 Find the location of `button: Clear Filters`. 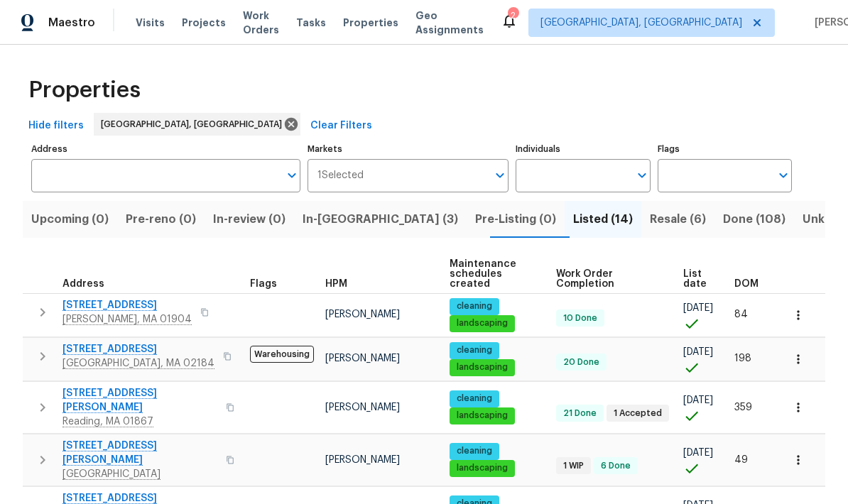

button: Clear Filters is located at coordinates (341, 126).